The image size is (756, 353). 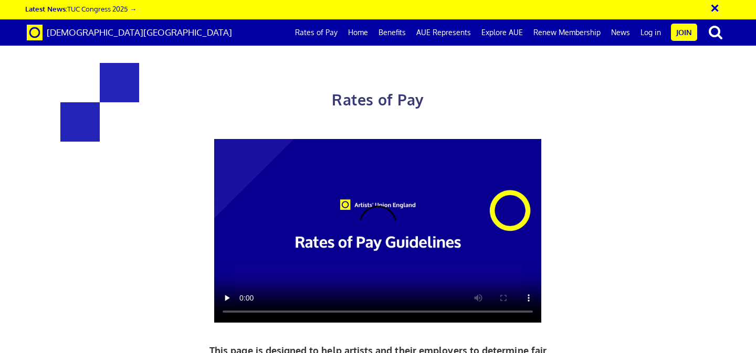 What do you see at coordinates (567, 33) in the screenshot?
I see `a: Renew Membership` at bounding box center [567, 33].